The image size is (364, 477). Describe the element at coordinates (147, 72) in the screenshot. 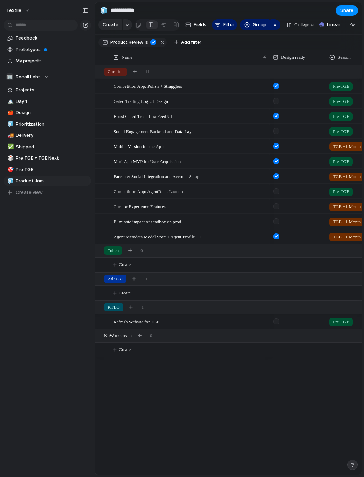

I see `span: 11` at that location.